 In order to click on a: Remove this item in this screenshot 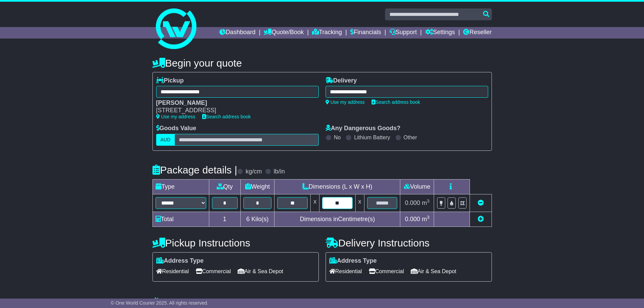, I will do `click(481, 203)`.